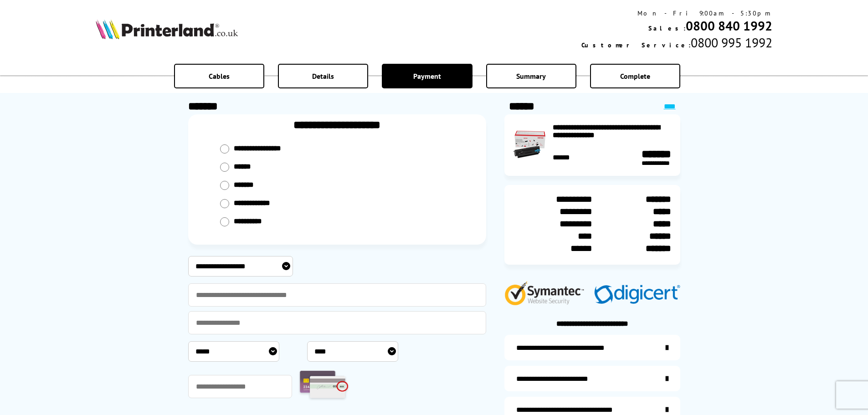  What do you see at coordinates (219, 76) in the screenshot?
I see `span: Cables` at bounding box center [219, 76].